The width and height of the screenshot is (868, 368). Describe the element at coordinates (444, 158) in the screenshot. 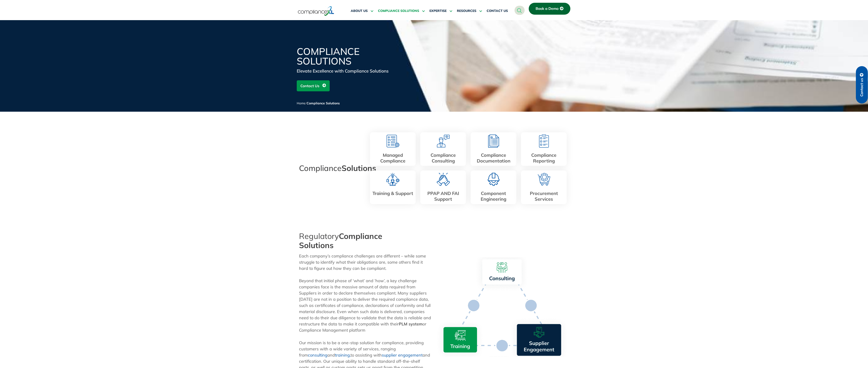

I see `a: Compliance Consulting` at that location.